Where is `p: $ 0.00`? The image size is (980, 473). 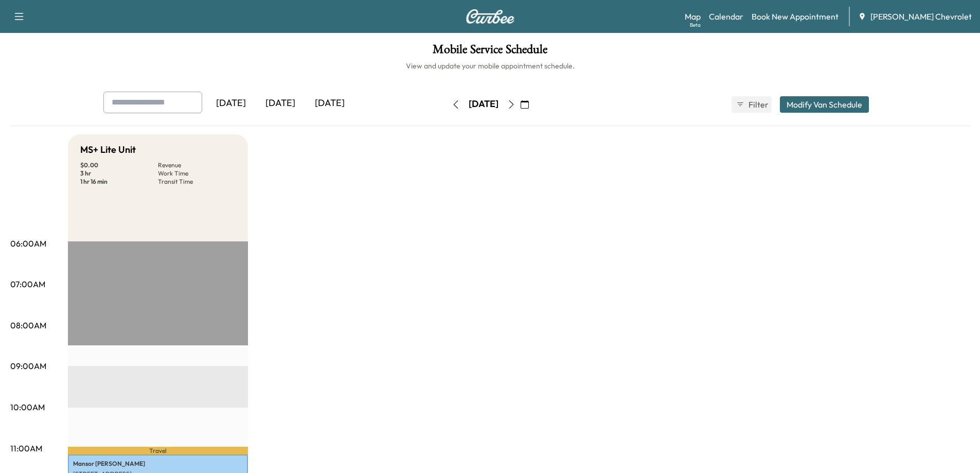 p: $ 0.00 is located at coordinates (119, 165).